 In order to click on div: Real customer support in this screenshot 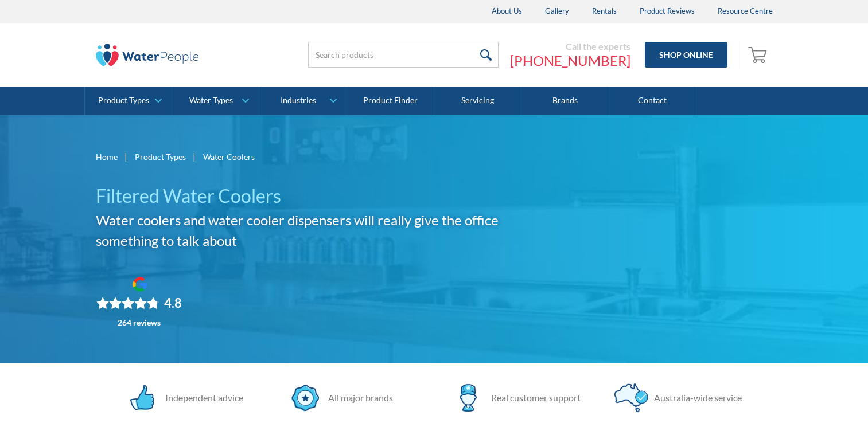, I will do `click(533, 397)`.